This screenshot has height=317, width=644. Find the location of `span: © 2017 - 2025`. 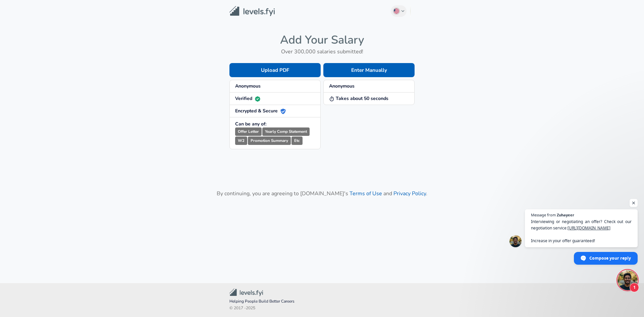

span: © 2017 - 2025 is located at coordinates (322, 308).